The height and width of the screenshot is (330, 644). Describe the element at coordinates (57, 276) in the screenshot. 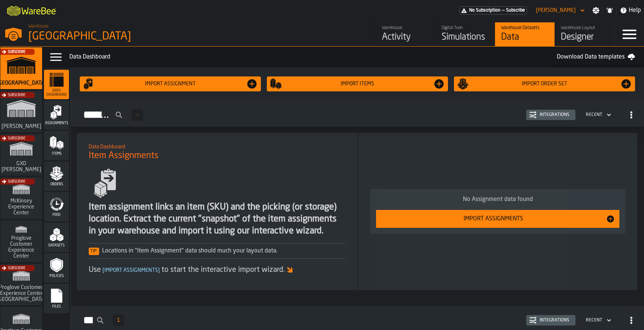

I see `span: Policies` at that location.